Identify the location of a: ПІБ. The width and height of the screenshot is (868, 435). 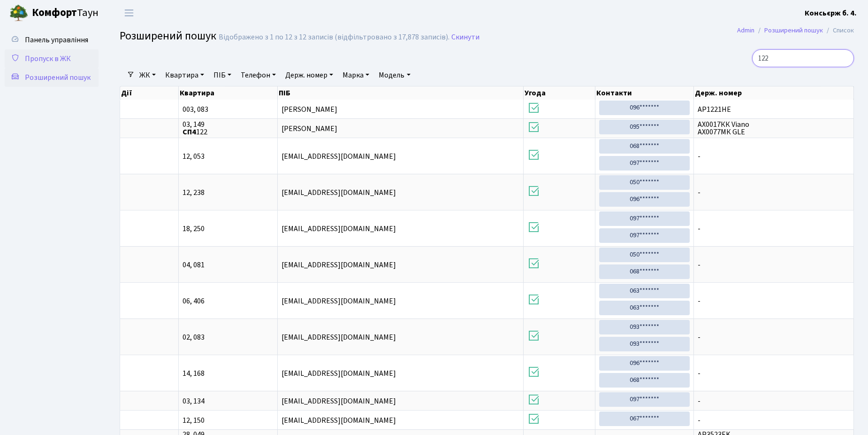
(223, 75).